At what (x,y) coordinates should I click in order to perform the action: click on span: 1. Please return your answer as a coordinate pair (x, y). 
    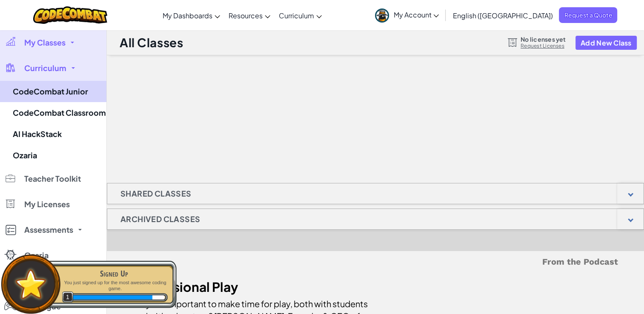
    Looking at the image, I should click on (68, 297).